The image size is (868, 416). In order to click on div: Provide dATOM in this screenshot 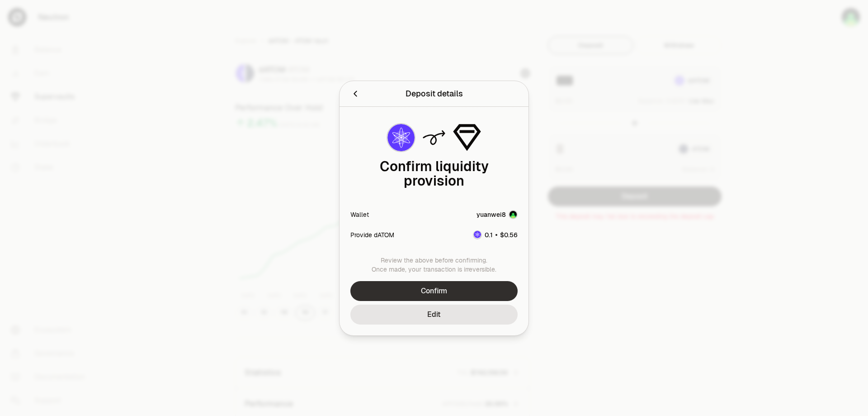, I will do `click(372, 234)`.